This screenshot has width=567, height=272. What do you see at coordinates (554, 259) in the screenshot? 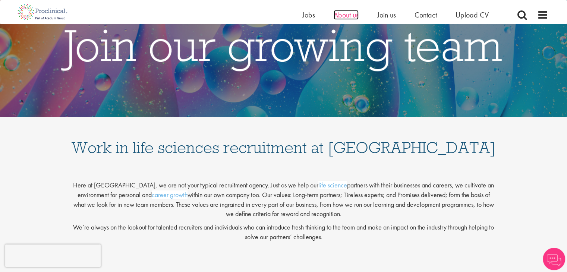
I see `img: Chatbot` at bounding box center [554, 259].